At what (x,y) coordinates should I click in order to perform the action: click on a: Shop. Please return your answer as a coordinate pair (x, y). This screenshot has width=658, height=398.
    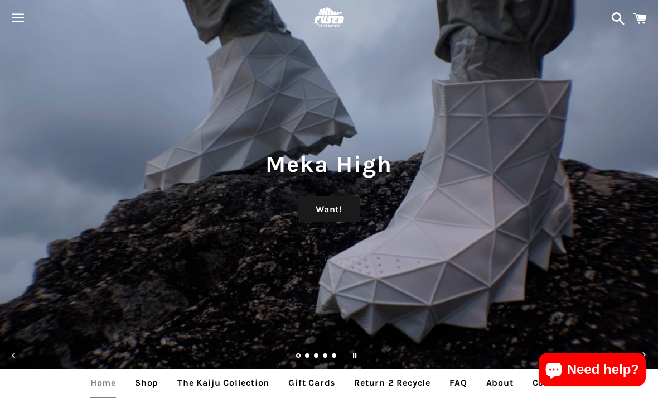
    Looking at the image, I should click on (147, 383).